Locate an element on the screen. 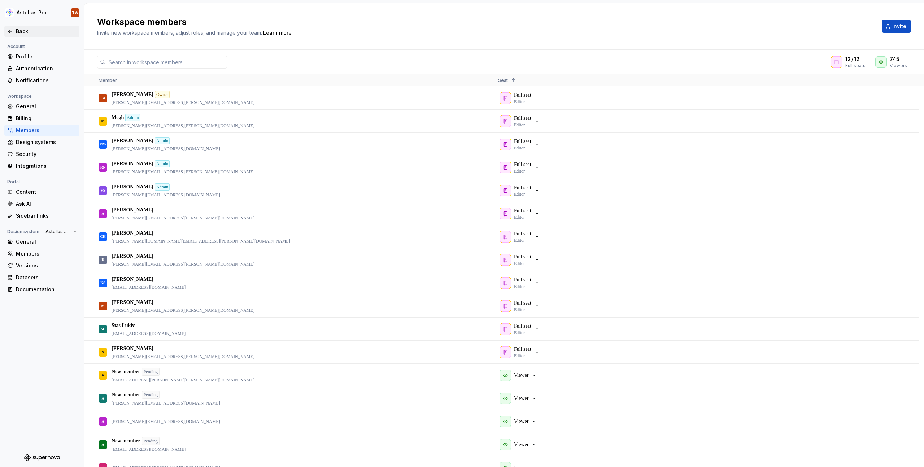  button: Invite is located at coordinates (896, 26).